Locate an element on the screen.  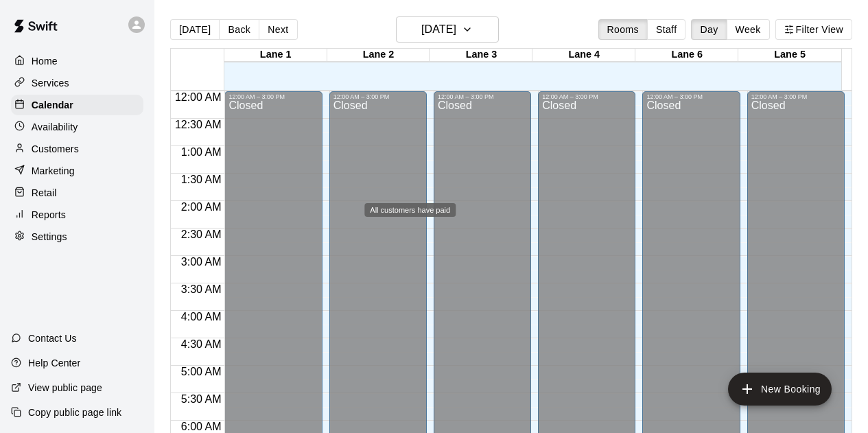
div: Settings is located at coordinates (77, 236).